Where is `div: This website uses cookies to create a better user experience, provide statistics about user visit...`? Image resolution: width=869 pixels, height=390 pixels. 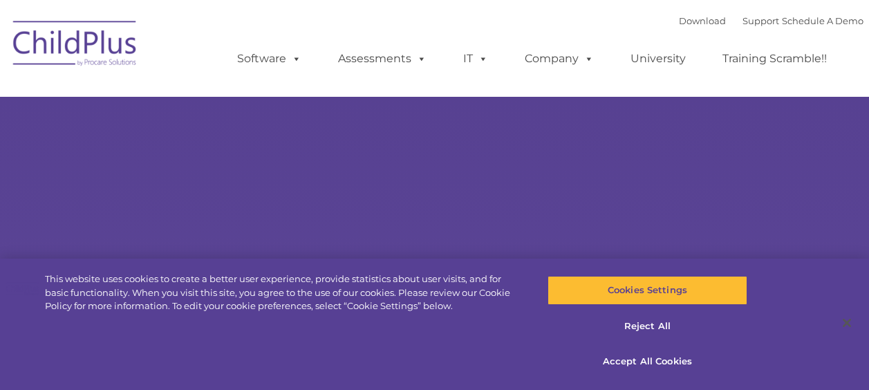 div: This website uses cookies to create a better user experience, provide statistics about user visit... is located at coordinates (283, 292).